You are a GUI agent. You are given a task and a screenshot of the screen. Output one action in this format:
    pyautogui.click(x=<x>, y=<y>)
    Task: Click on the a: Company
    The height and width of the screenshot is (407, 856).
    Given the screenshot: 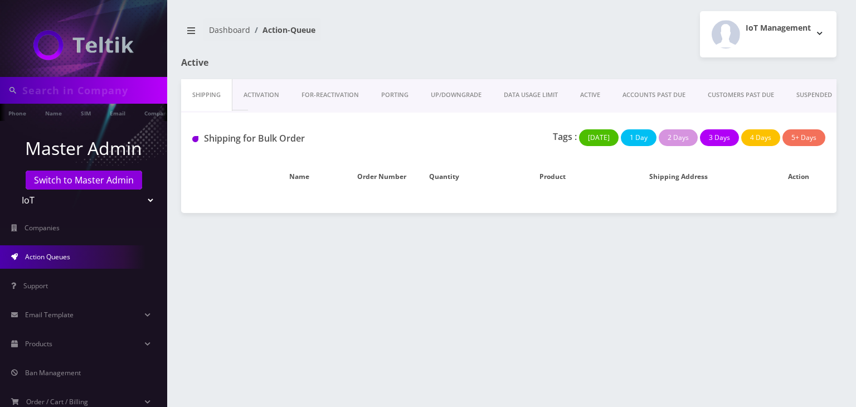 What is the action you would take?
    pyautogui.click(x=157, y=112)
    